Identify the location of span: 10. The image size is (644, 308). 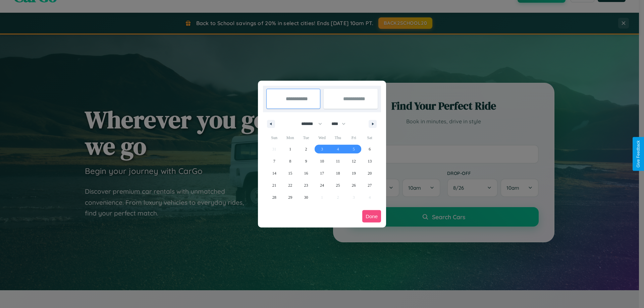
(322, 161).